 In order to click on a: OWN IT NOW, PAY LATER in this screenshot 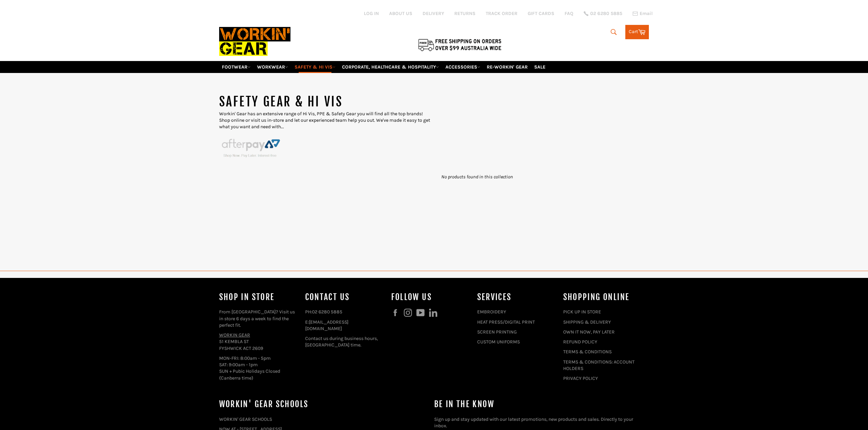, I will do `click(589, 332)`.